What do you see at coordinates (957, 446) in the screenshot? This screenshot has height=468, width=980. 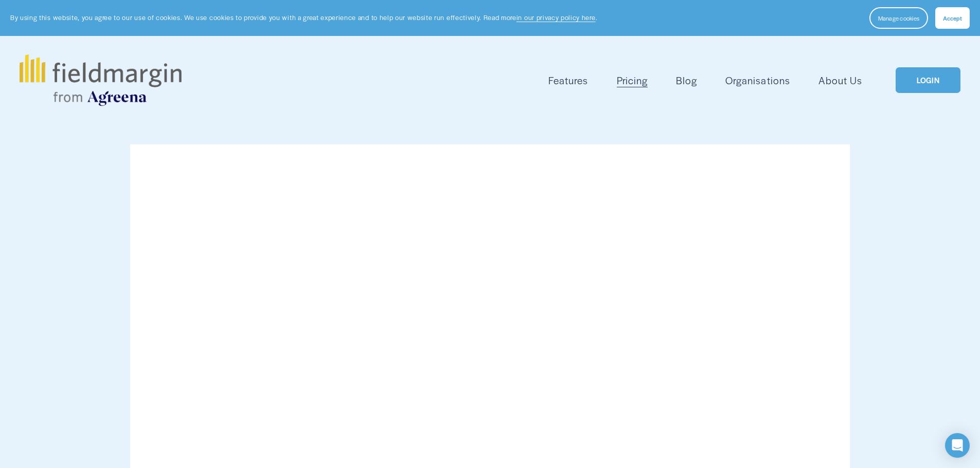 I see `div: Open Intercom Messenger` at bounding box center [957, 446].